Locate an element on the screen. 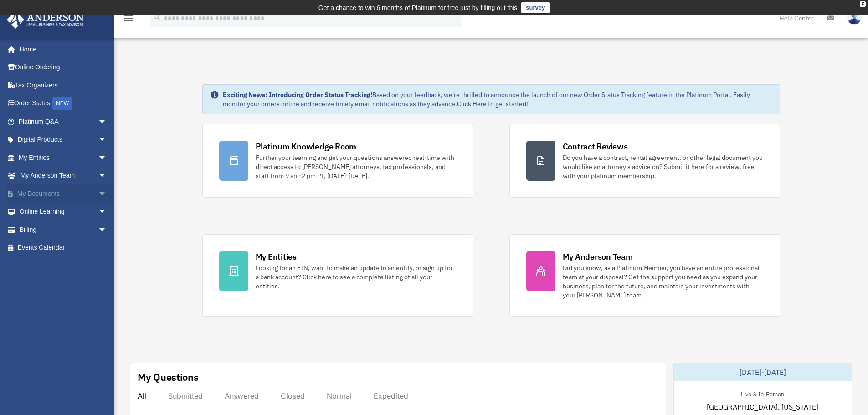 The height and width of the screenshot is (415, 868). a: Order StatusNEW is located at coordinates (63, 104).